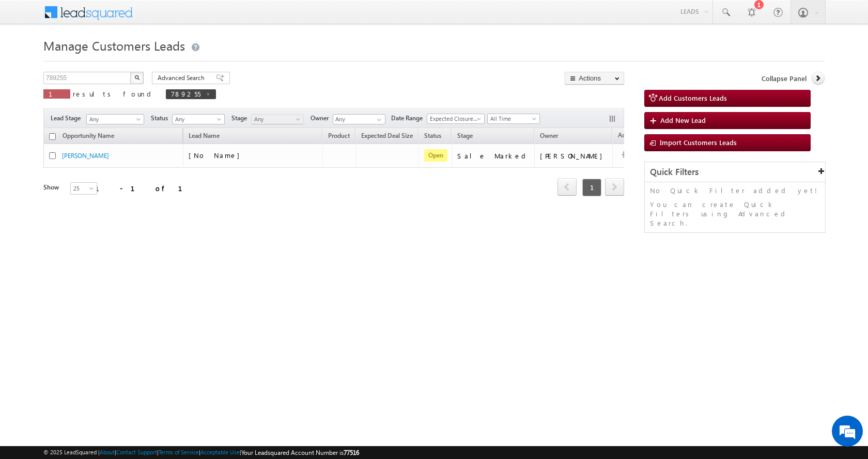  I want to click on a: Status, so click(432, 137).